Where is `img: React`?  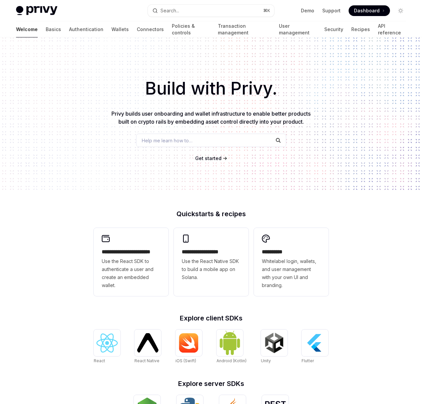 img: React is located at coordinates (107, 343).